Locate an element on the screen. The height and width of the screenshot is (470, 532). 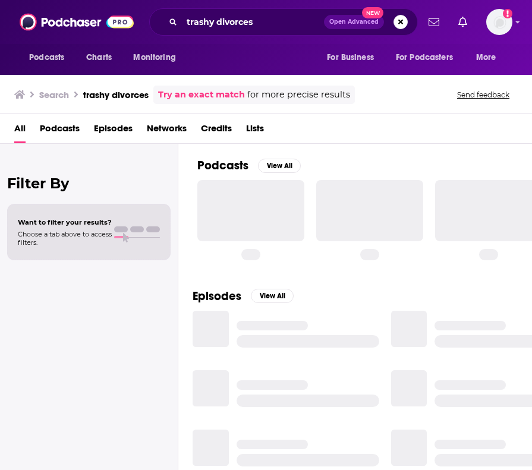
span: Lists is located at coordinates (255, 131).